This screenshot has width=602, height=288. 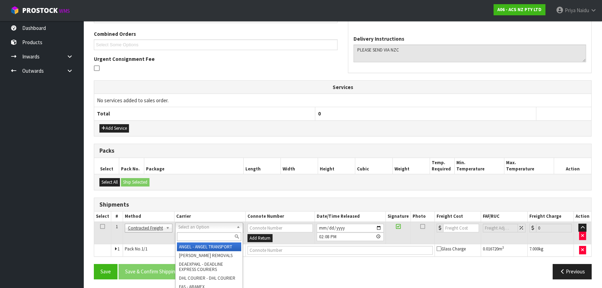 What do you see at coordinates (534, 249) in the screenshot?
I see `span: 7.000` at bounding box center [534, 249].